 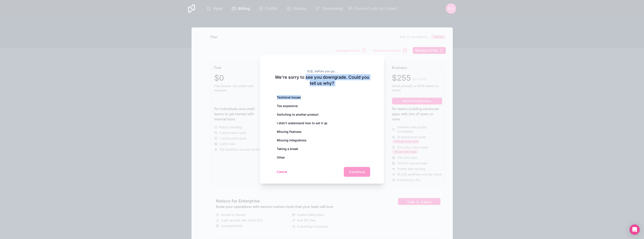 What do you see at coordinates (322, 115) in the screenshot?
I see `div: Switching to another product` at bounding box center [322, 115].